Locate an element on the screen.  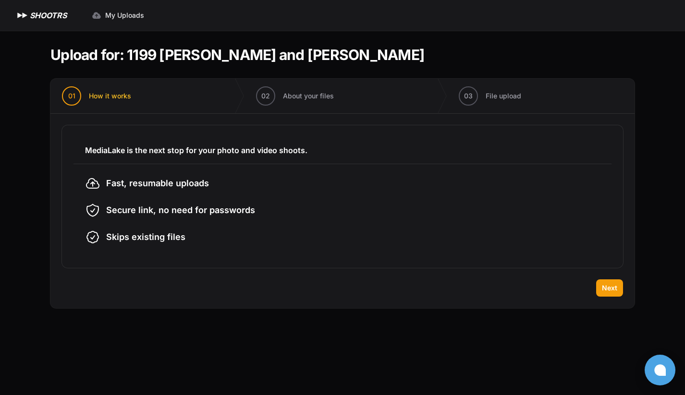
span: About your files is located at coordinates (308, 96).